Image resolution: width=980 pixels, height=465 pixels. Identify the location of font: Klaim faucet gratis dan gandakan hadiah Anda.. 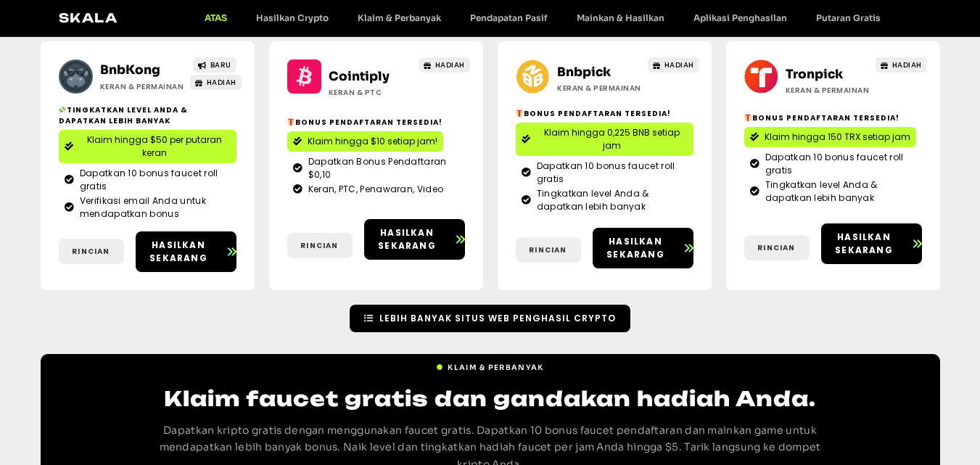
(490, 398).